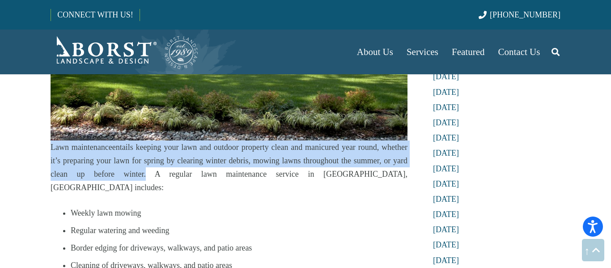  What do you see at coordinates (95, 15) in the screenshot?
I see `a: CONNECT WITH US!` at bounding box center [95, 15].